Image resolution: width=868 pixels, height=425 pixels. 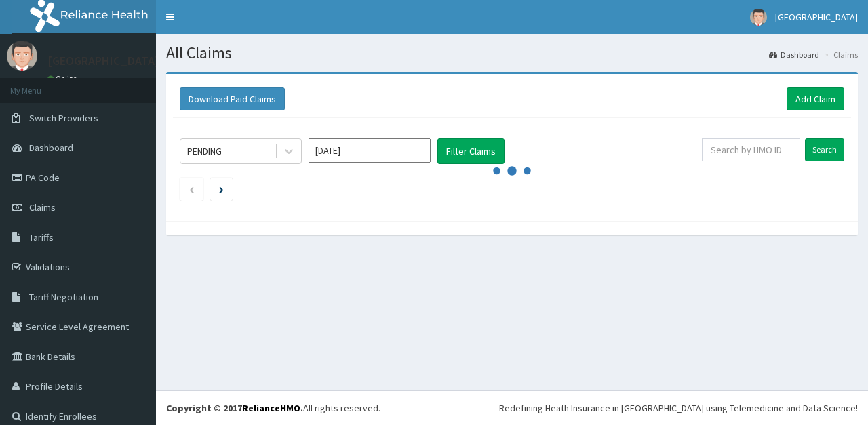 I want to click on button: Download Paid Claims, so click(x=232, y=99).